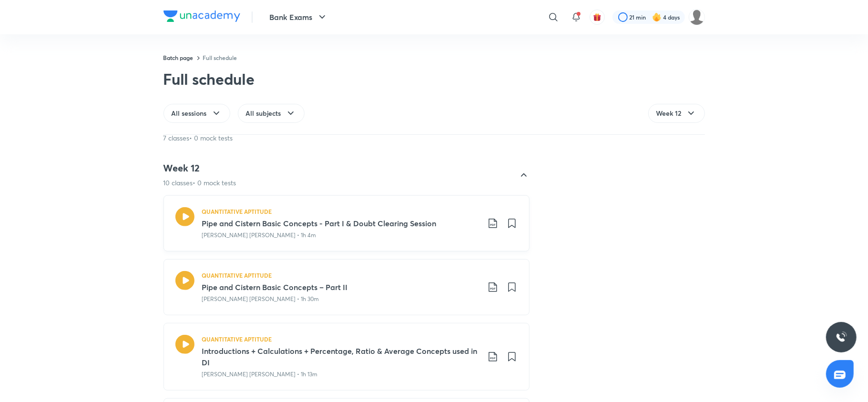  Describe the element at coordinates (178, 58) in the screenshot. I see `a: Batch page` at that location.